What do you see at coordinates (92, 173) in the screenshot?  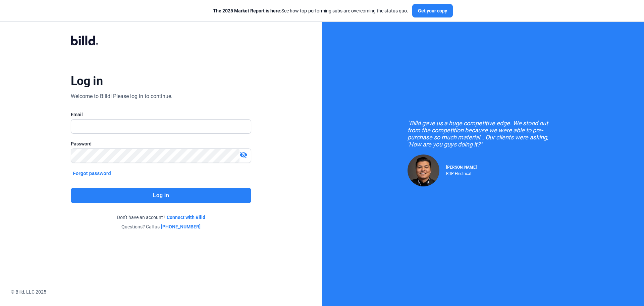 I see `button: Forgot password` at bounding box center [92, 173].